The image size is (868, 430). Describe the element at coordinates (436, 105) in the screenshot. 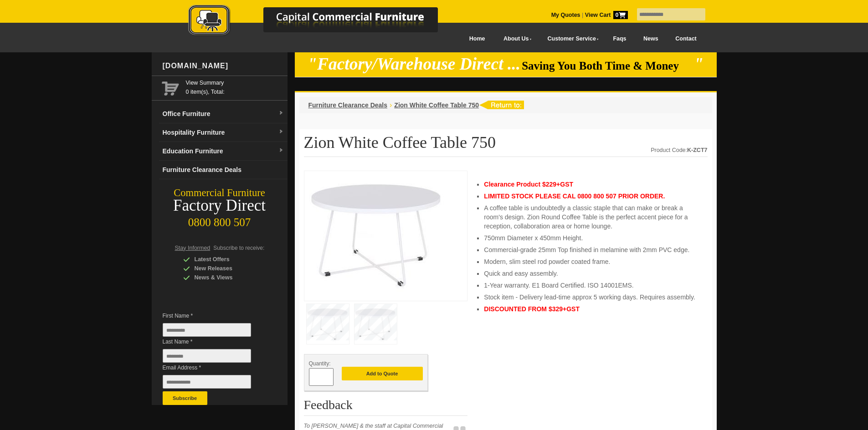

I see `a: Zion White Coffee Table 750` at that location.